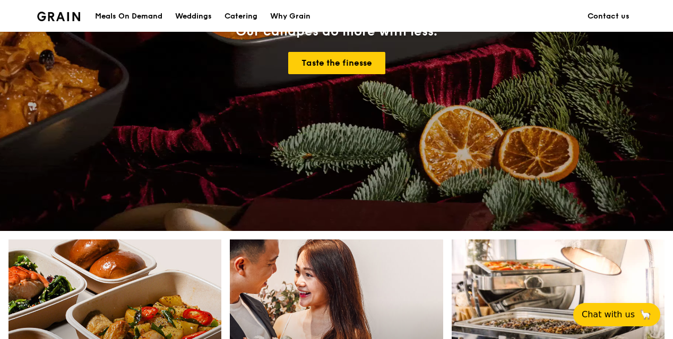 Image resolution: width=673 pixels, height=339 pixels. What do you see at coordinates (608, 16) in the screenshot?
I see `a: Contact us` at bounding box center [608, 16].